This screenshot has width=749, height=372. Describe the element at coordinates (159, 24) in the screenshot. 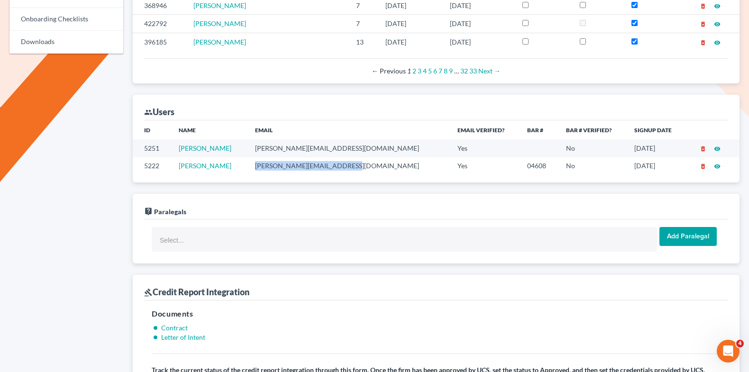

I see `td: 422792` at that location.